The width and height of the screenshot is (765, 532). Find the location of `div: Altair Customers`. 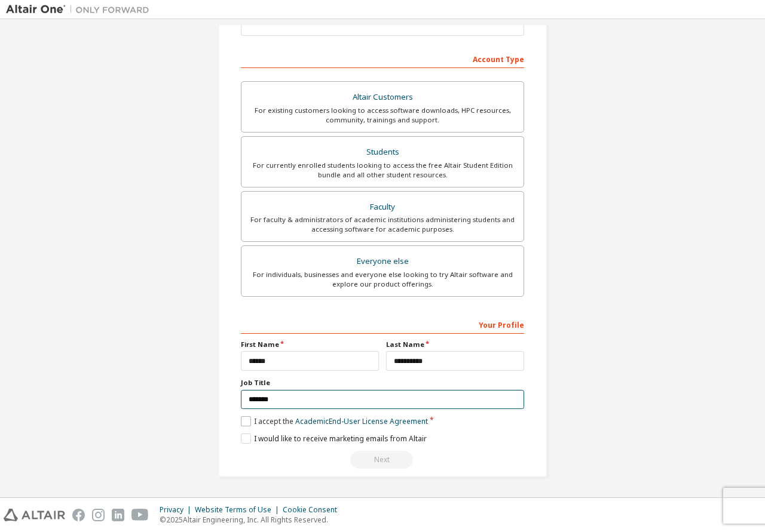

div: Altair Customers is located at coordinates (382, 97).